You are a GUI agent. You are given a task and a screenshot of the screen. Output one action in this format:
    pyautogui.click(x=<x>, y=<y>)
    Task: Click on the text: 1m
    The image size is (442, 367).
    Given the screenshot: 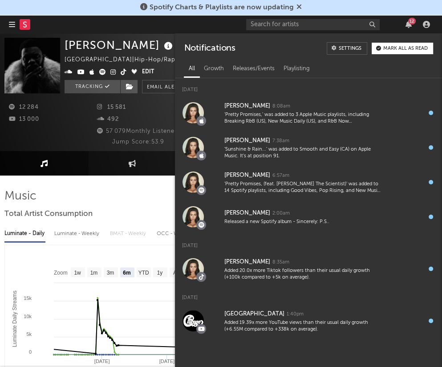 What is the action you would take?
    pyautogui.click(x=94, y=273)
    